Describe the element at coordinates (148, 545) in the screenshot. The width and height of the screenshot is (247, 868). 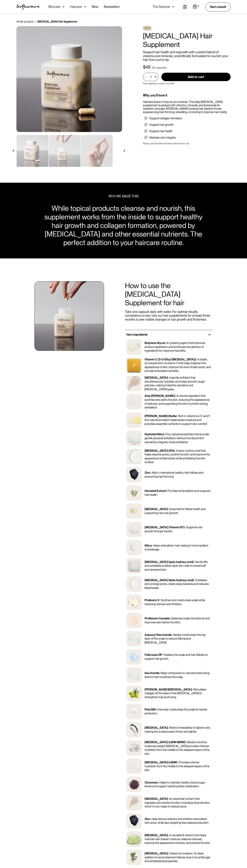
I see `p: Silica` at that location.